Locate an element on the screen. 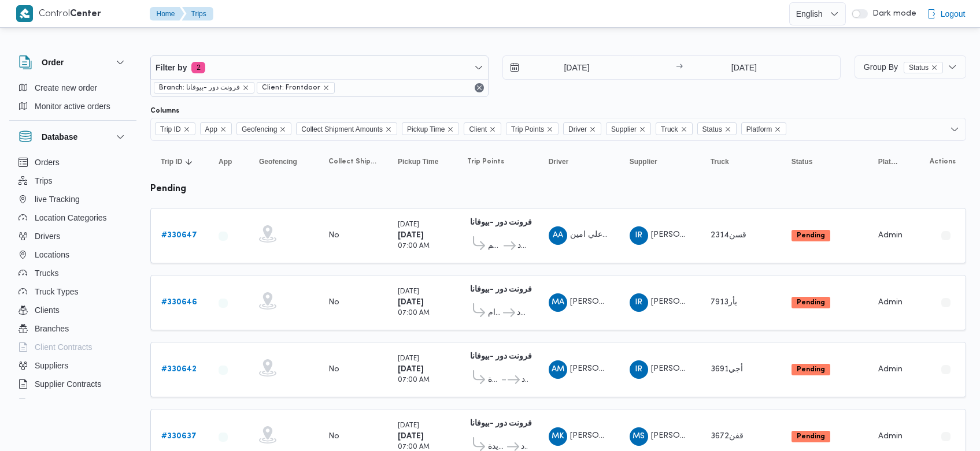 The height and width of the screenshot is (451, 980). span: Create new order is located at coordinates (66, 88).